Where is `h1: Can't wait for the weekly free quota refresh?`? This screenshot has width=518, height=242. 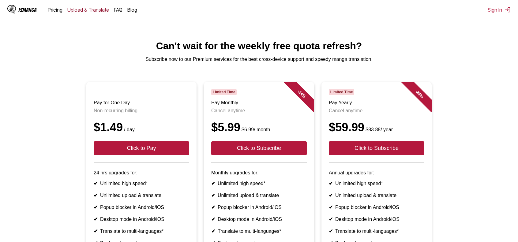 h1: Can't wait for the weekly free quota refresh? is located at coordinates (259, 46).